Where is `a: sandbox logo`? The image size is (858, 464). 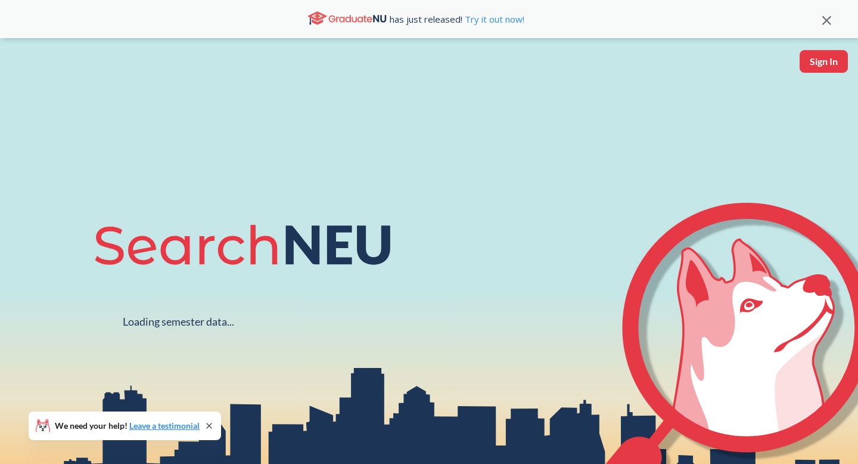
a: sandbox logo is located at coordinates (26, 70).